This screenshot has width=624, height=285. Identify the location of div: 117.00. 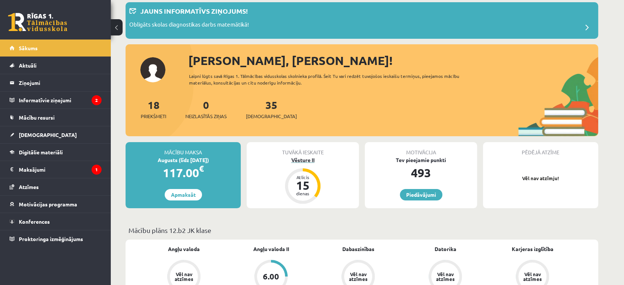
(183, 173).